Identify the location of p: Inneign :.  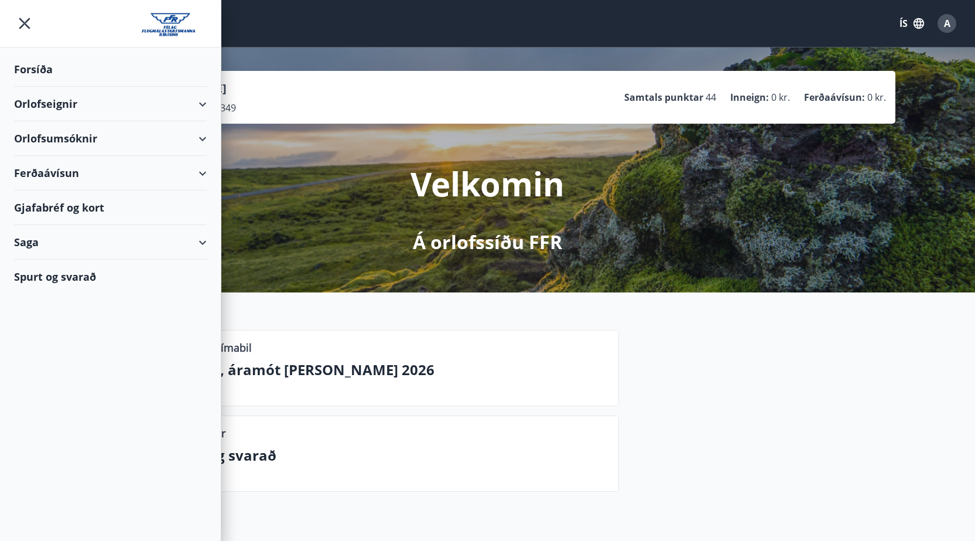
(750, 97).